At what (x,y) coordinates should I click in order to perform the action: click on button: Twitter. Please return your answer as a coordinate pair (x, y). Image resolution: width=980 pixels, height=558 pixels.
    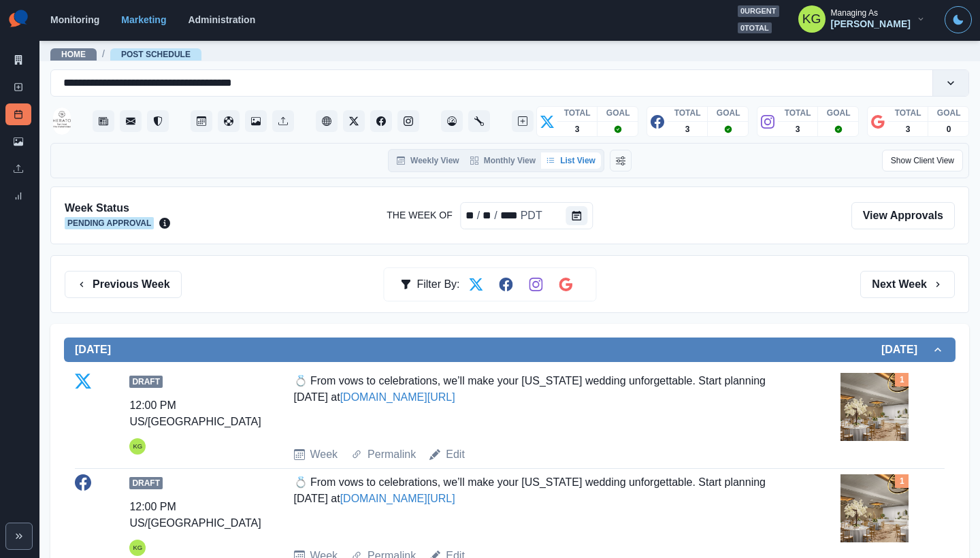
    Looking at the image, I should click on (354, 121).